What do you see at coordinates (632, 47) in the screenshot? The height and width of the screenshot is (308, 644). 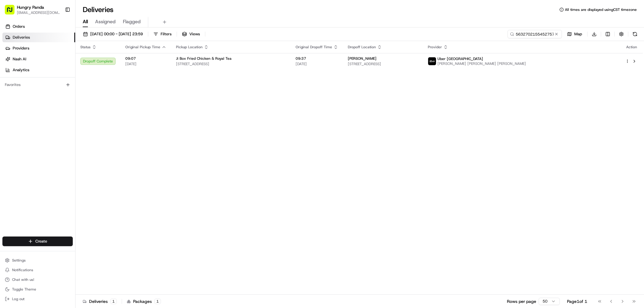 I see `div: Action` at bounding box center [632, 47].